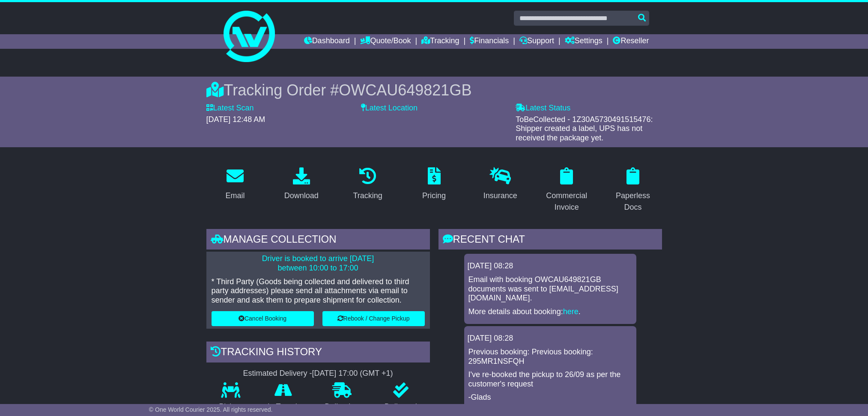 Image resolution: width=868 pixels, height=416 pixels. Describe the element at coordinates (283, 408) in the screenshot. I see `p: In Transit` at that location.